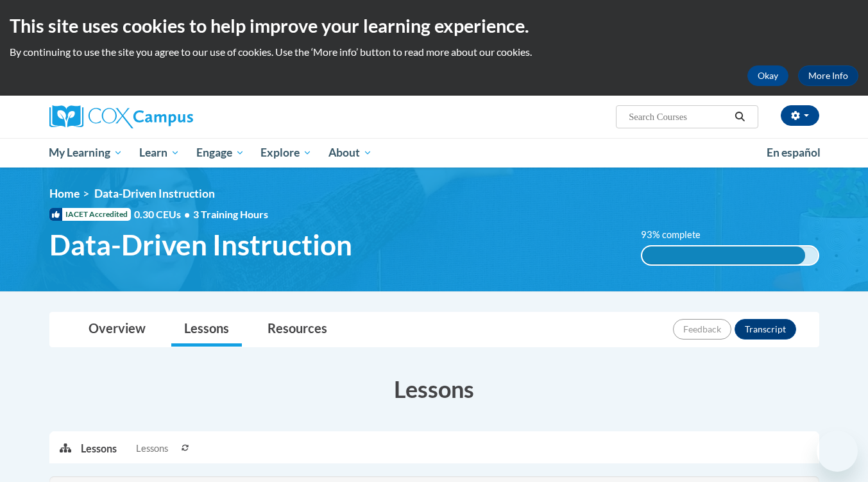  What do you see at coordinates (828, 76) in the screenshot?
I see `a: More Info` at bounding box center [828, 76].